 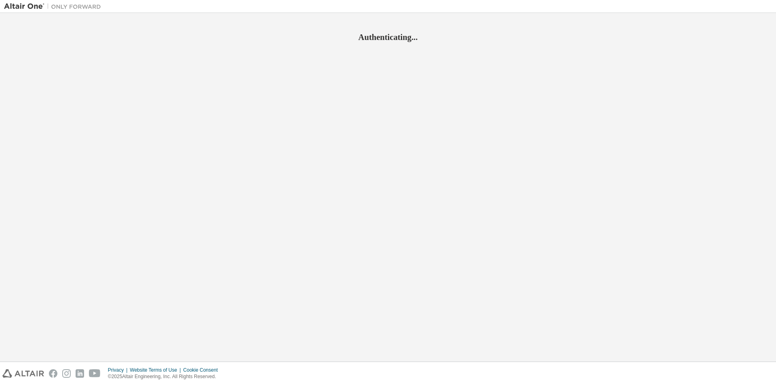 I want to click on img: Altair One, so click(x=55, y=6).